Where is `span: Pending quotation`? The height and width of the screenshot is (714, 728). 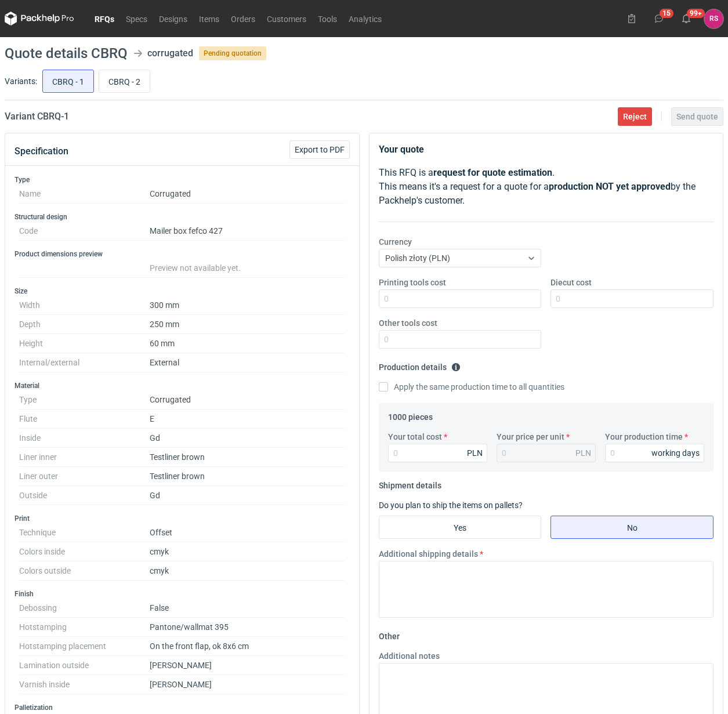 span: Pending quotation is located at coordinates (233, 54).